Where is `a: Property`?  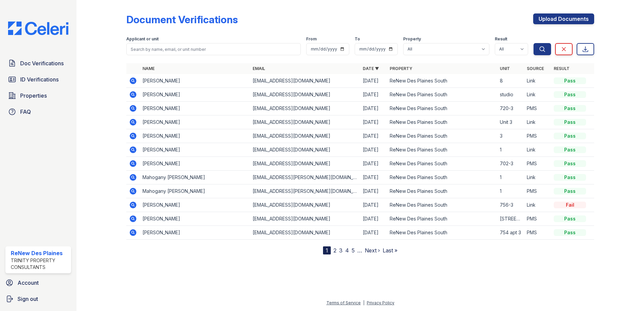
a: Property is located at coordinates (401, 69).